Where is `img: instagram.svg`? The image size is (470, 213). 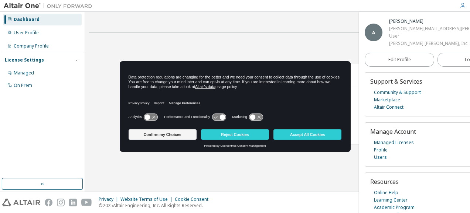 img: instagram.svg is located at coordinates (61, 203).